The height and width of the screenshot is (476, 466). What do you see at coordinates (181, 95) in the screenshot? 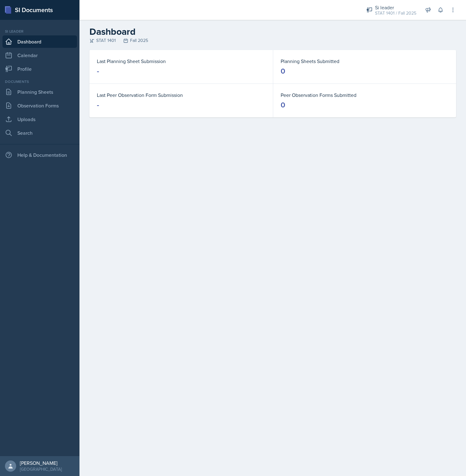
I see `dt: Last Peer Observation Form Submission` at bounding box center [181, 95].